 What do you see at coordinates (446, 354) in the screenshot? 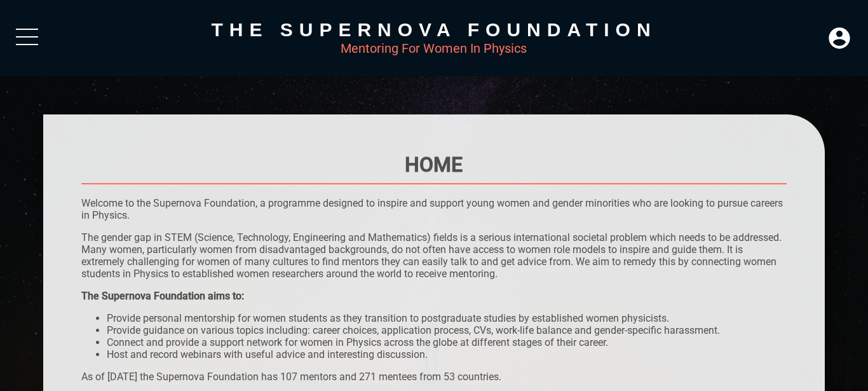
I see `li: Host and record webinars with useful advice and interesting discussion.` at bounding box center [446, 354].